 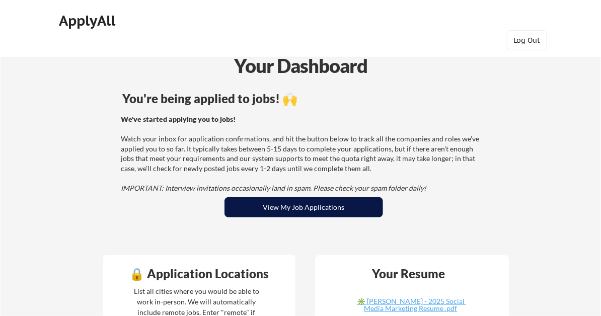 What do you see at coordinates (409, 274) in the screenshot?
I see `div: Your Resume` at bounding box center [409, 274].